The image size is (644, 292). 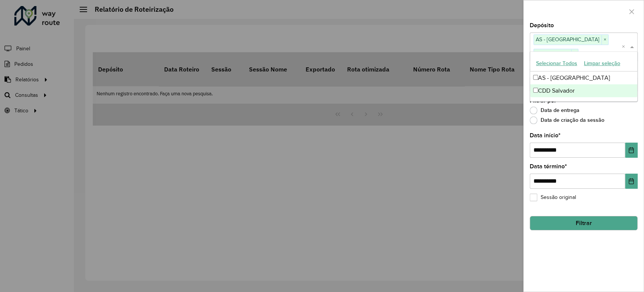 What do you see at coordinates (603, 63) in the screenshot?
I see `button: Limpar seleção` at bounding box center [603, 63].